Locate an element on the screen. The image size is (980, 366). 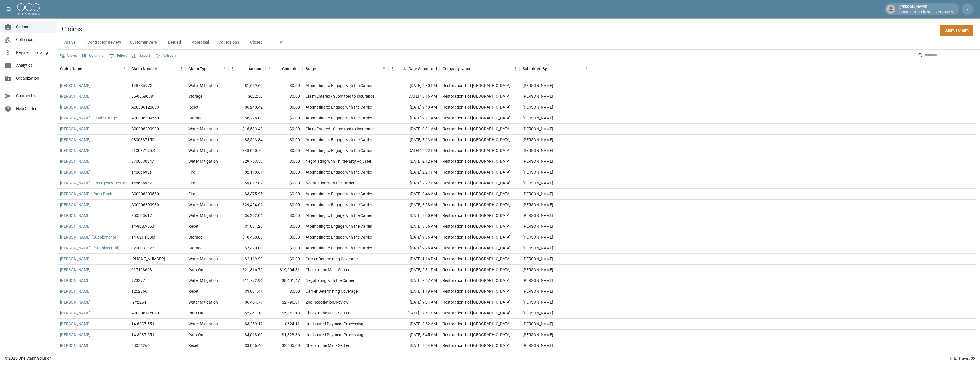
div: $2,119.90 is located at coordinates (247, 259).